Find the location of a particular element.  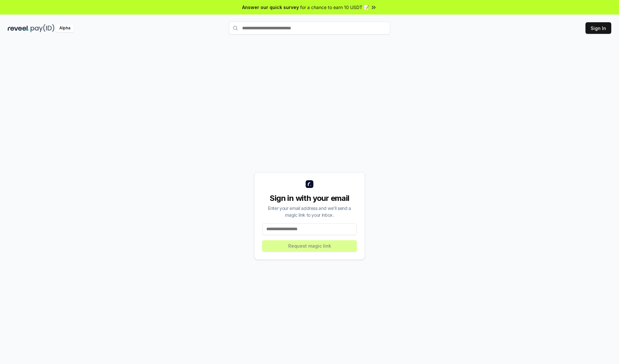

span: for a chance to earn 10 USDT 📝 is located at coordinates (335, 7).